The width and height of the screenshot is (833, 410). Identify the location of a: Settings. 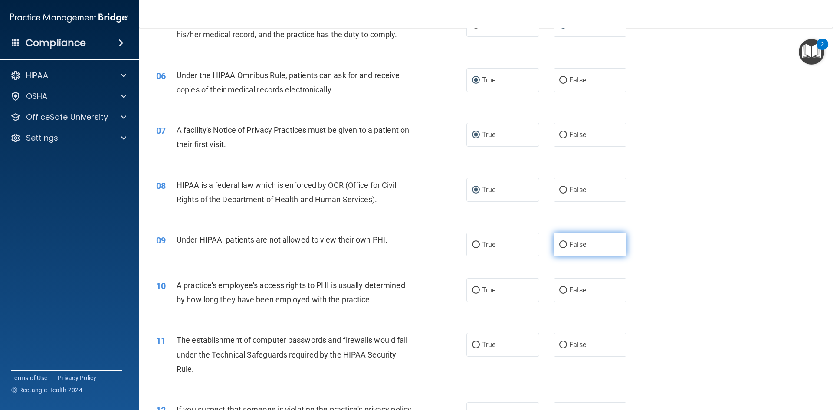
(68, 138).